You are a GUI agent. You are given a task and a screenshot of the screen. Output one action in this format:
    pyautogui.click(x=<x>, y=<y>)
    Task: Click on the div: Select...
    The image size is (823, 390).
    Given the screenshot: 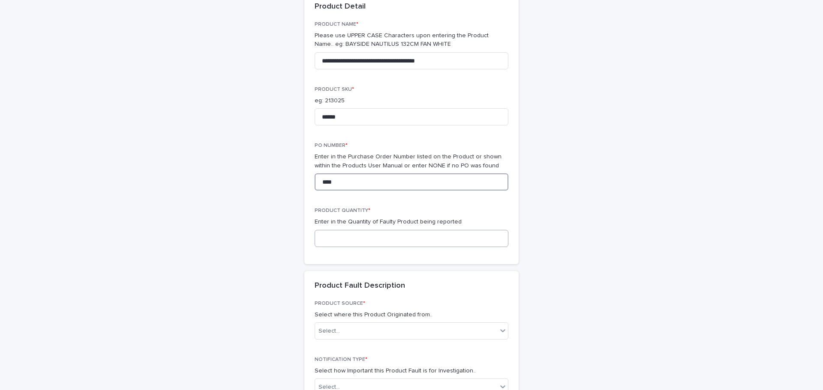 What is the action you would take?
    pyautogui.click(x=329, y=331)
    